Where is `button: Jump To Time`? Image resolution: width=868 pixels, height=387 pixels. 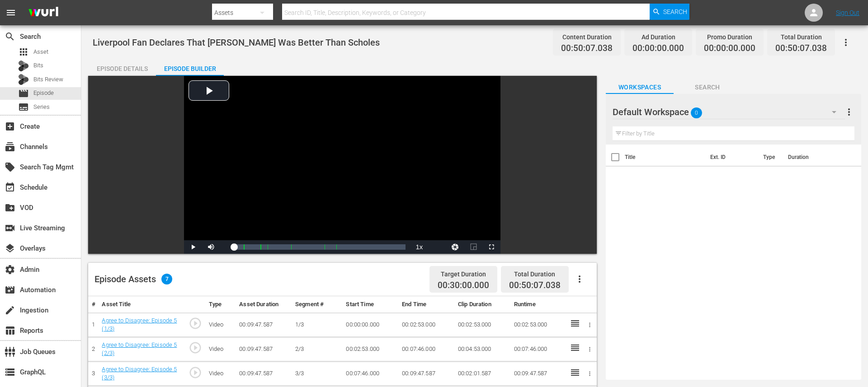
button: Jump To Time is located at coordinates (455, 247).